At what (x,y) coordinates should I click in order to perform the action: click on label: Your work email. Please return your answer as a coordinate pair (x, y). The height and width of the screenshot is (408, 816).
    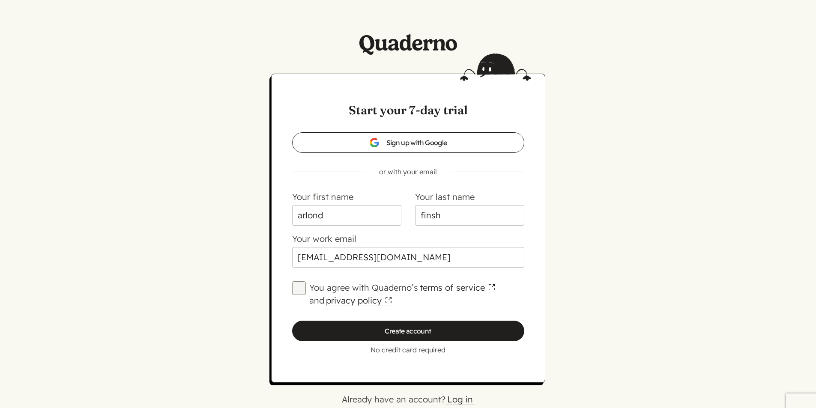
    Looking at the image, I should click on (324, 239).